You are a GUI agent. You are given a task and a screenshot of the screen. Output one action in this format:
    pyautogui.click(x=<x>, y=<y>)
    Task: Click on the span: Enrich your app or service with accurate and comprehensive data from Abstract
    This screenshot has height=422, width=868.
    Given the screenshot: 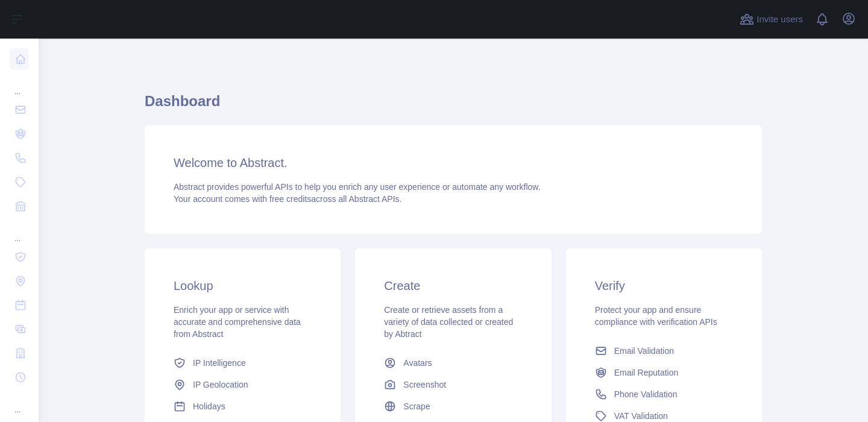 What is the action you would take?
    pyautogui.click(x=237, y=322)
    